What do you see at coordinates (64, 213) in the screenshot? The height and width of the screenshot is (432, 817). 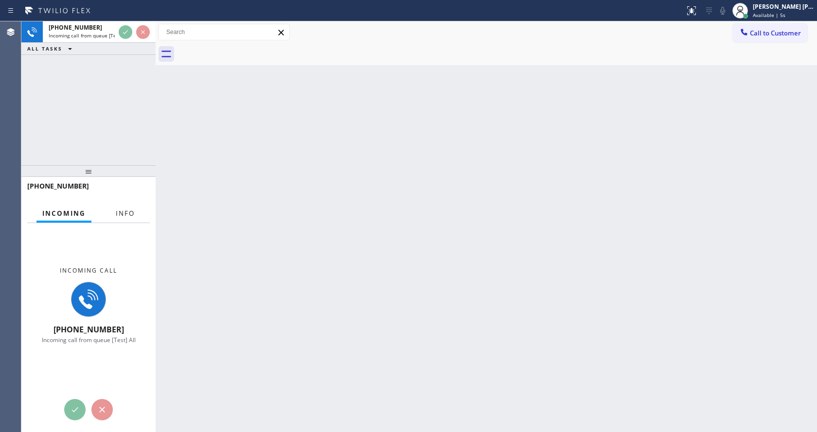 I see `button: Incoming` at bounding box center [64, 213].